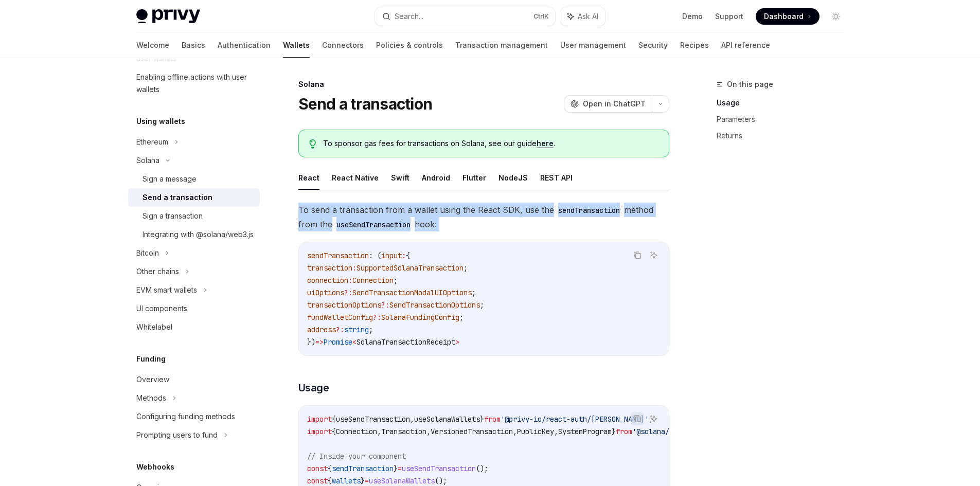  Describe the element at coordinates (502, 46) in the screenshot. I see `a: Transaction management` at that location.